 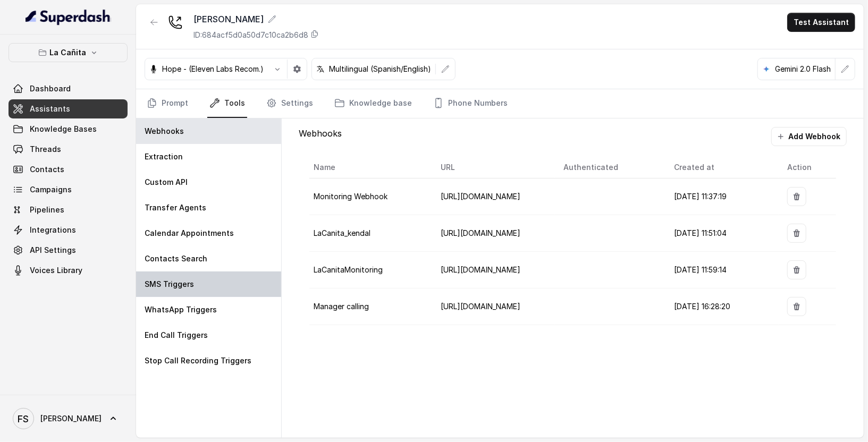 What do you see at coordinates (167, 104) in the screenshot?
I see `a: Prompt` at bounding box center [167, 104].